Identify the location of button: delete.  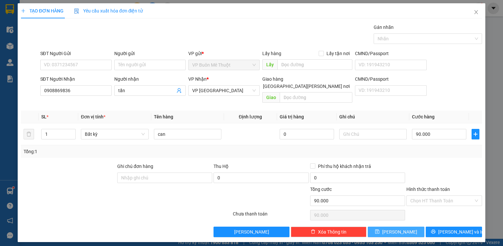
(29, 134).